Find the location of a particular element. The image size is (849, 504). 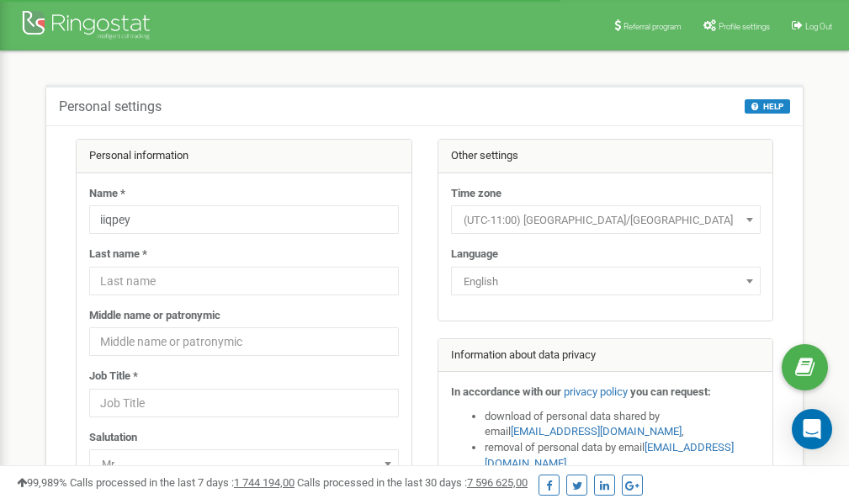

div: Other settings is located at coordinates (606, 157).